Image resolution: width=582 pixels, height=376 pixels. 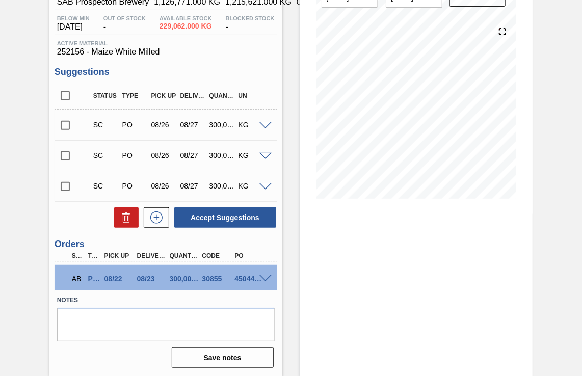 What do you see at coordinates (223, 358) in the screenshot?
I see `button: Save notes` at bounding box center [223, 358].